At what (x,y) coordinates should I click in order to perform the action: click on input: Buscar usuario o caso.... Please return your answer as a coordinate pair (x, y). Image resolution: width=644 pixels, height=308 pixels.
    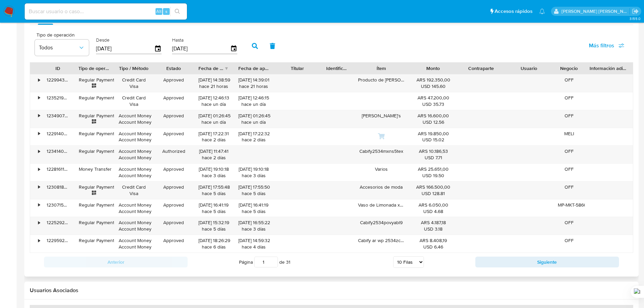
    Looking at the image, I should click on (106, 12).